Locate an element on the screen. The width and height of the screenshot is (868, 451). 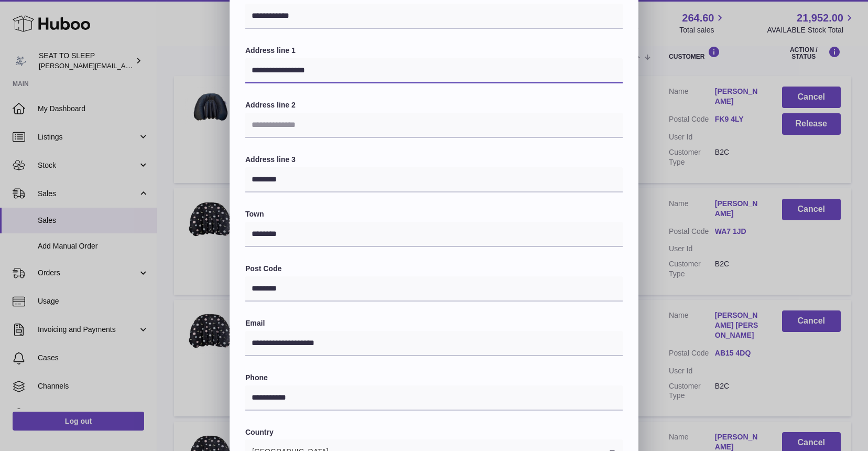
label: Email is located at coordinates (434, 323).